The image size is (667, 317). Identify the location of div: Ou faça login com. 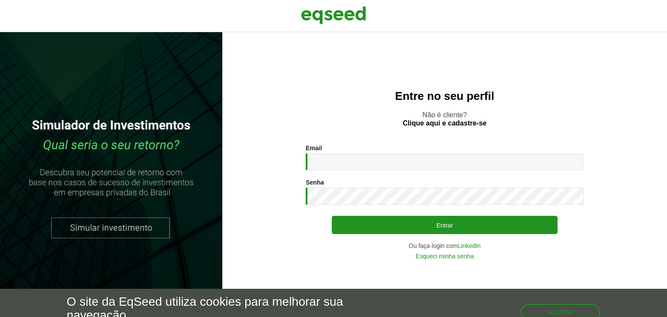
(445, 246).